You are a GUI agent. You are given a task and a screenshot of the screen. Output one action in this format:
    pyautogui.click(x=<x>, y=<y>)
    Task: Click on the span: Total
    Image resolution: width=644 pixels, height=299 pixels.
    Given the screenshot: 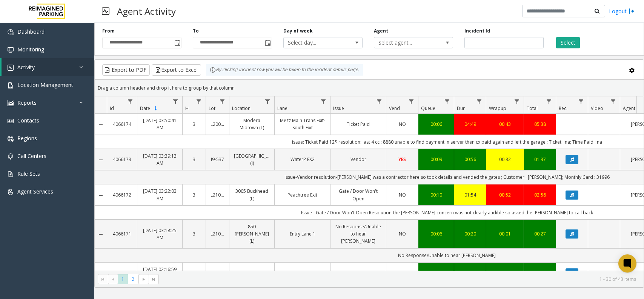 What is the action you would take?
    pyautogui.click(x=532, y=108)
    